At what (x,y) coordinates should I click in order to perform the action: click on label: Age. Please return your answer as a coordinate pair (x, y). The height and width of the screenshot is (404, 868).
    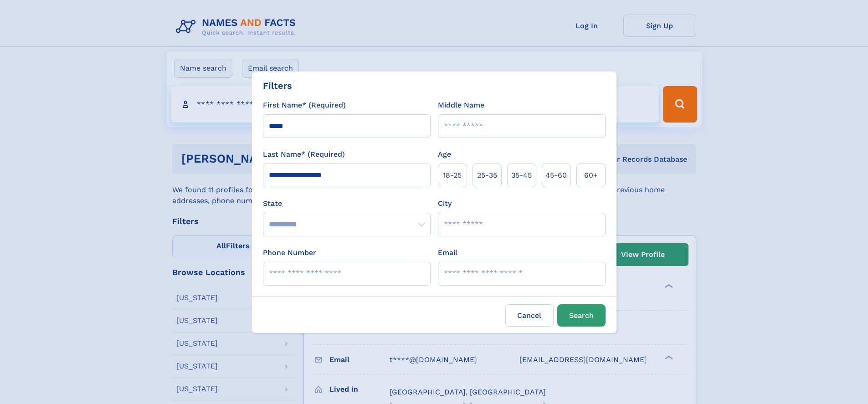
    Looking at the image, I should click on (444, 154).